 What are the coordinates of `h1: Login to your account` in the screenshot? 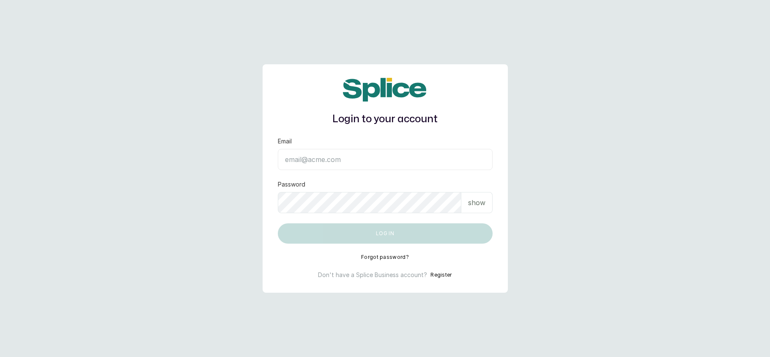 It's located at (385, 119).